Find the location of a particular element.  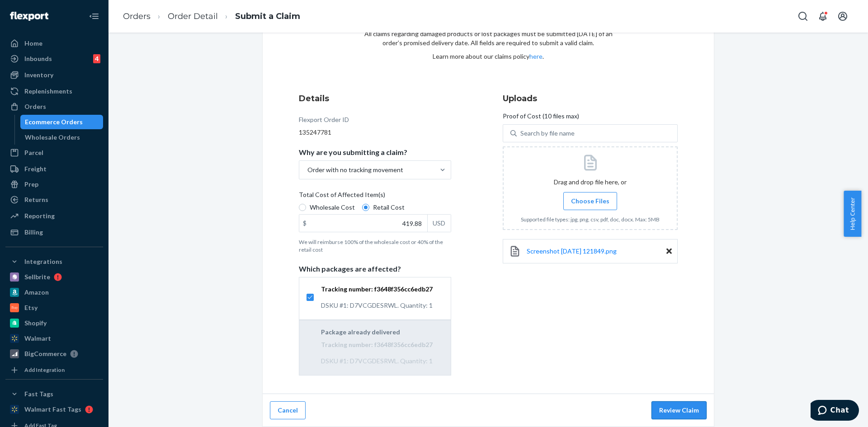

div: 135247781 is located at coordinates (375, 132).